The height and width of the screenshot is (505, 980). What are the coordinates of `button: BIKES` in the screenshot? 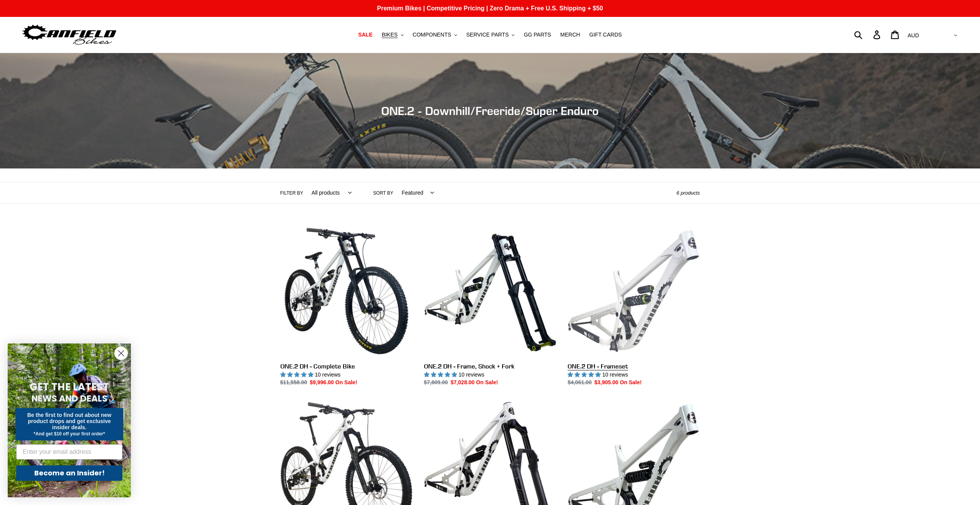 It's located at (392, 35).